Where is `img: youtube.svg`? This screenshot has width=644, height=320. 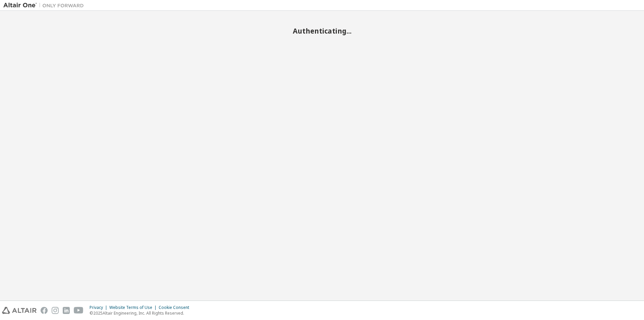 img: youtube.svg is located at coordinates (78, 310).